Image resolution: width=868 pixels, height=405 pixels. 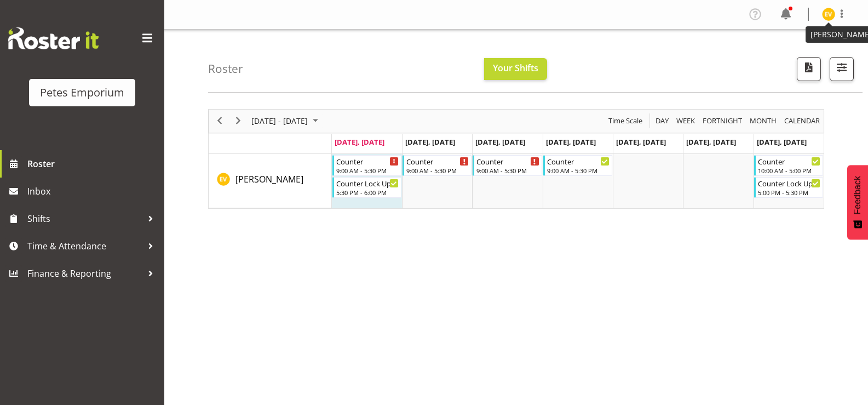 What do you see at coordinates (93, 164) in the screenshot?
I see `span: Roster` at bounding box center [93, 164].